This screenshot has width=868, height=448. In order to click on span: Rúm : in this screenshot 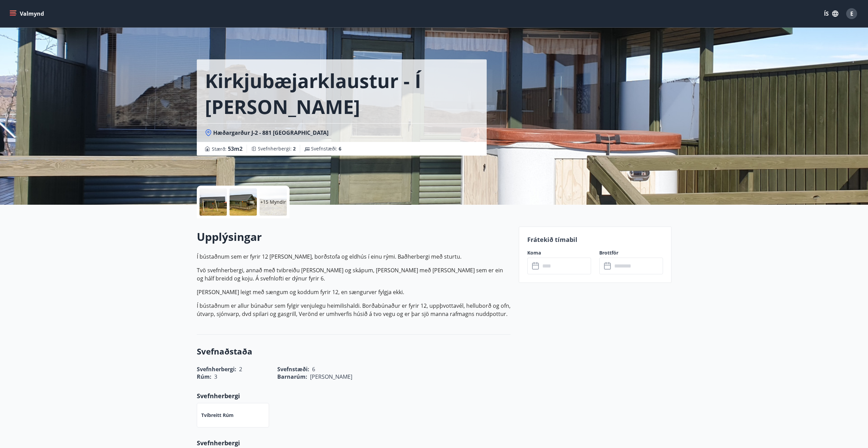, I will do `click(204, 377)`.